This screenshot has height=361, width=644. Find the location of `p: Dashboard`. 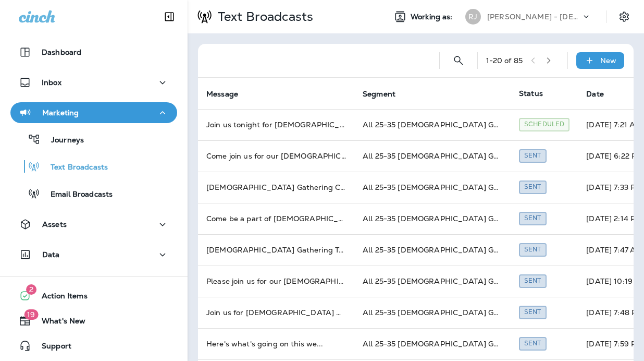

p: Dashboard is located at coordinates (61, 52).